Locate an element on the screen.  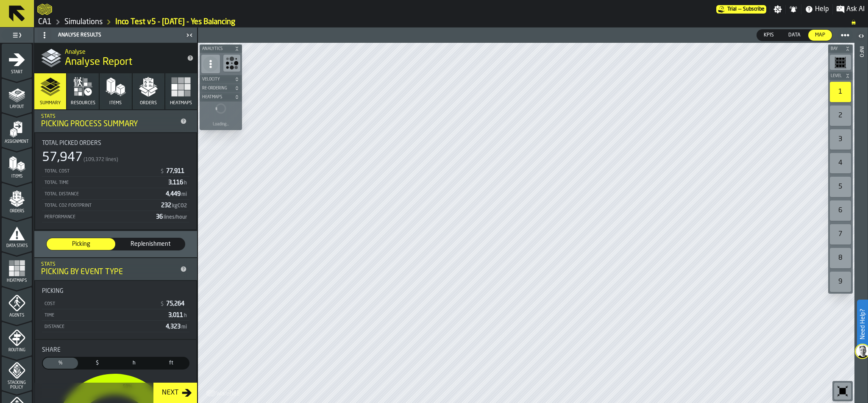
span: Stacking Policy is located at coordinates (17, 385).